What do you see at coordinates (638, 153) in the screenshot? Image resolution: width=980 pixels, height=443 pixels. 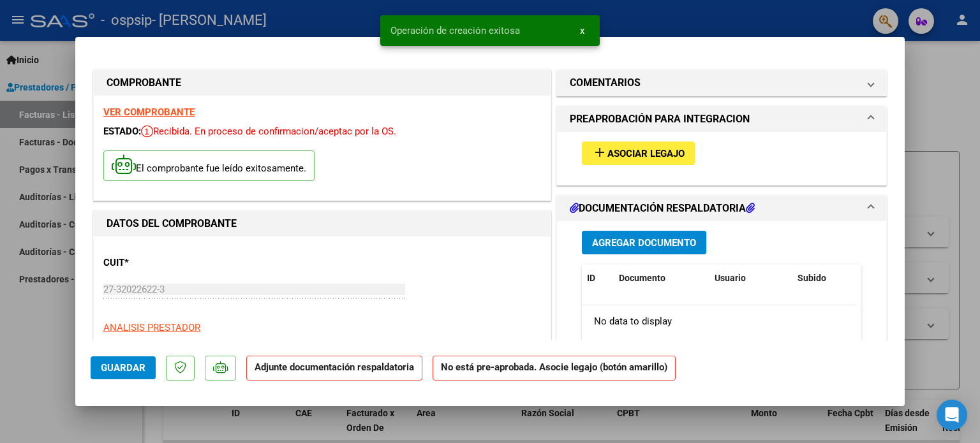 I see `button: Asociar Legajo` at bounding box center [638, 153].